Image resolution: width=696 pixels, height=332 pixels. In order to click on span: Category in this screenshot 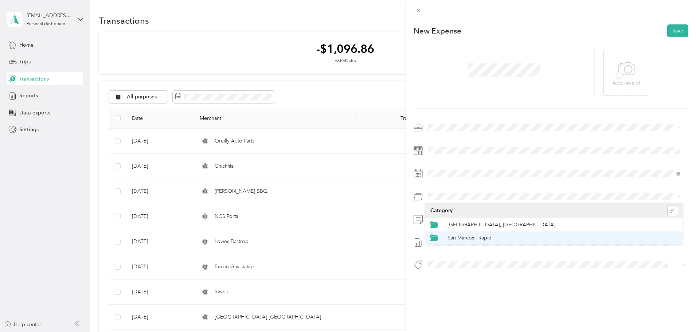, I will do `click(441, 211)`.